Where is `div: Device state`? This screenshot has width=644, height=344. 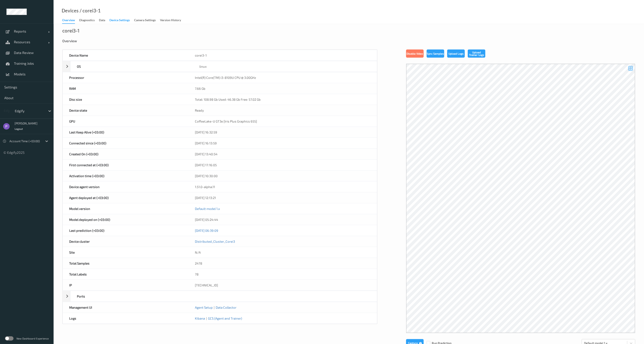
div: Device state is located at coordinates (125, 110).